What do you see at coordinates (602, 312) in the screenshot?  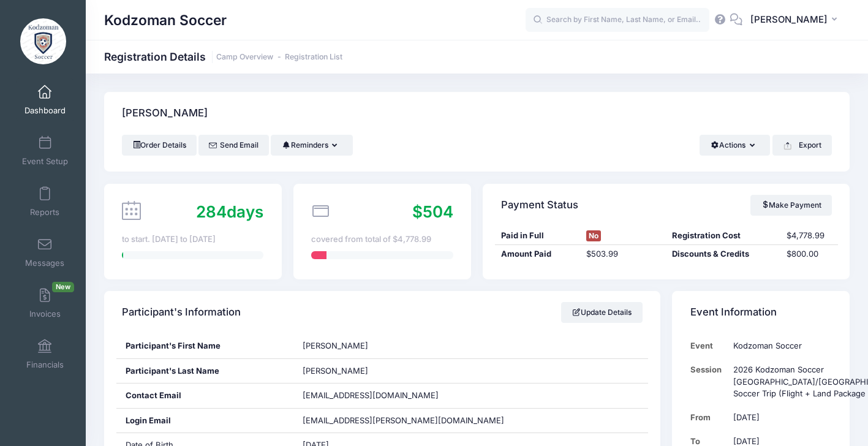 I see `a: Update Details` at bounding box center [602, 312].